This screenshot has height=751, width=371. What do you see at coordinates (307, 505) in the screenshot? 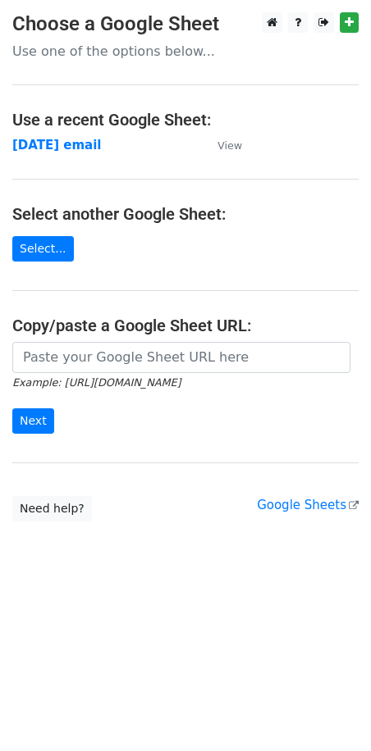
I see `a: Google Sheets` at bounding box center [307, 505].